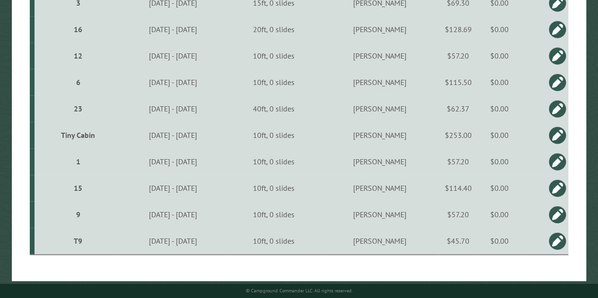 The image size is (598, 298). What do you see at coordinates (78, 29) in the screenshot?
I see `div: 16` at bounding box center [78, 29].